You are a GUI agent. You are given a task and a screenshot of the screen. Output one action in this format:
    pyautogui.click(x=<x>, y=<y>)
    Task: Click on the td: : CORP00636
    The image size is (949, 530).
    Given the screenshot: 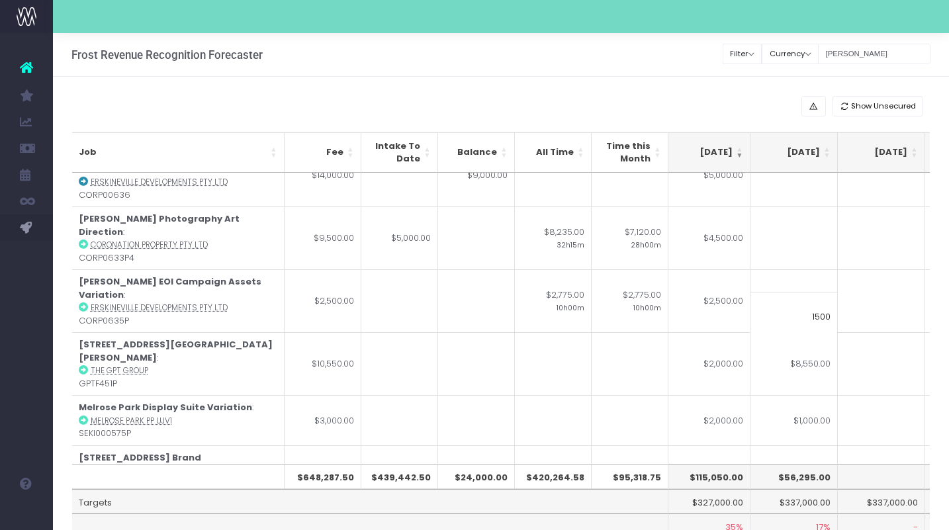 What is the action you would take?
    pyautogui.click(x=178, y=175)
    